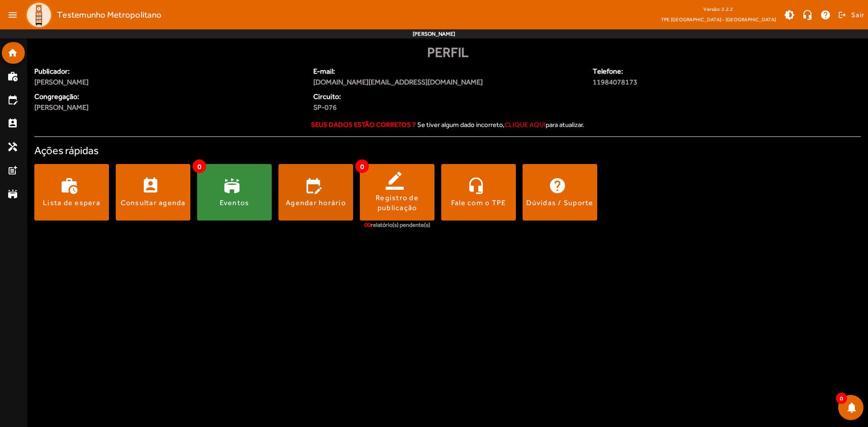  What do you see at coordinates (525, 125) in the screenshot?
I see `span: clique aqui` at bounding box center [525, 125].